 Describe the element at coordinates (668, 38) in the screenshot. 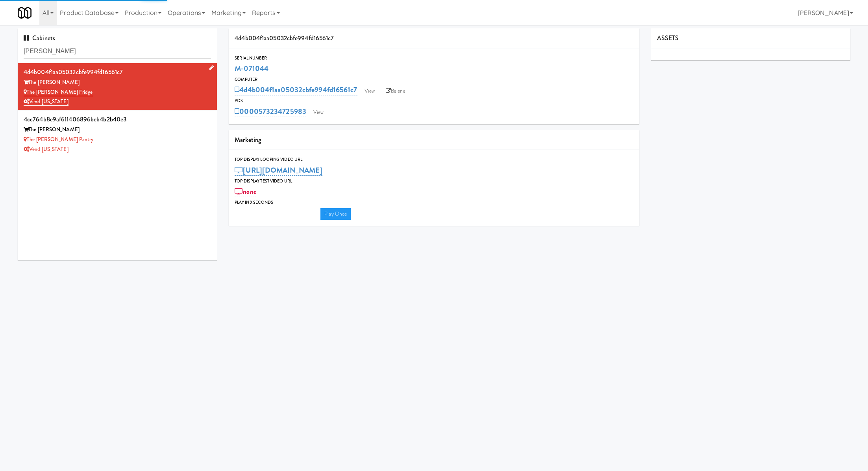

I see `span: ASSETS` at that location.